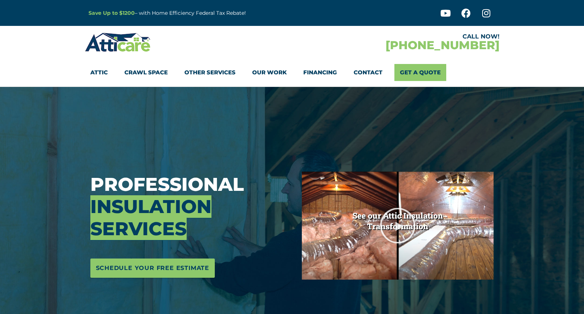 The width and height of the screenshot is (584, 314). What do you see at coordinates (153, 268) in the screenshot?
I see `span: Schedule Your Free Estimate` at bounding box center [153, 268].